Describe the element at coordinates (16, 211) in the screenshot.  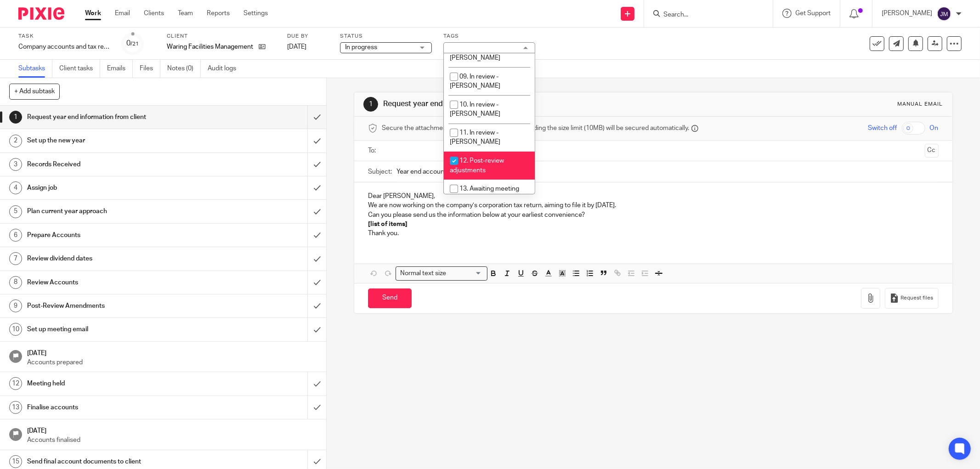
I see `div: 5` at that location.